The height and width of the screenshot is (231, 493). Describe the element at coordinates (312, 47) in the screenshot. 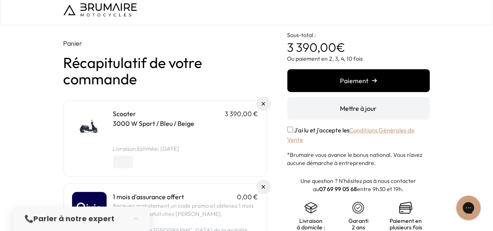

I see `span: 3 390,00` at that location.